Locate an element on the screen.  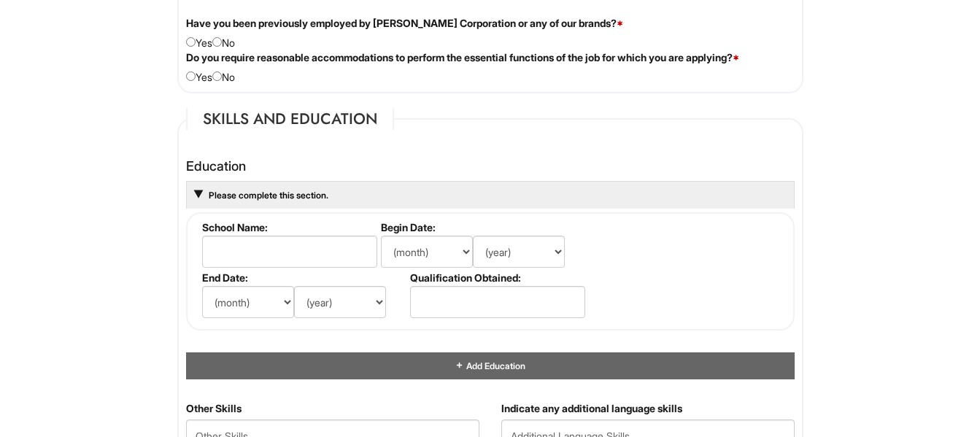
span: Please complete this section. is located at coordinates (268, 194).